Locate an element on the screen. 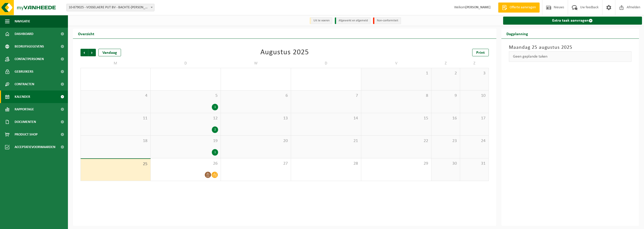 This screenshot has height=229, width=644. span: Acceptatievoorwaarden is located at coordinates (35, 147).